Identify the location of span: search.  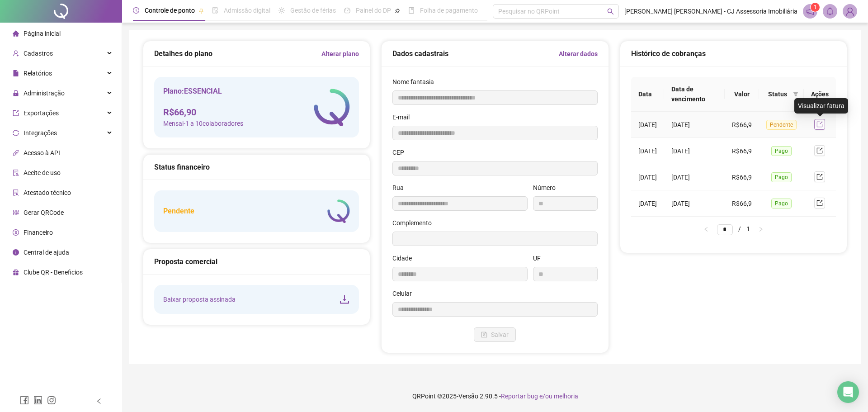
(610, 11).